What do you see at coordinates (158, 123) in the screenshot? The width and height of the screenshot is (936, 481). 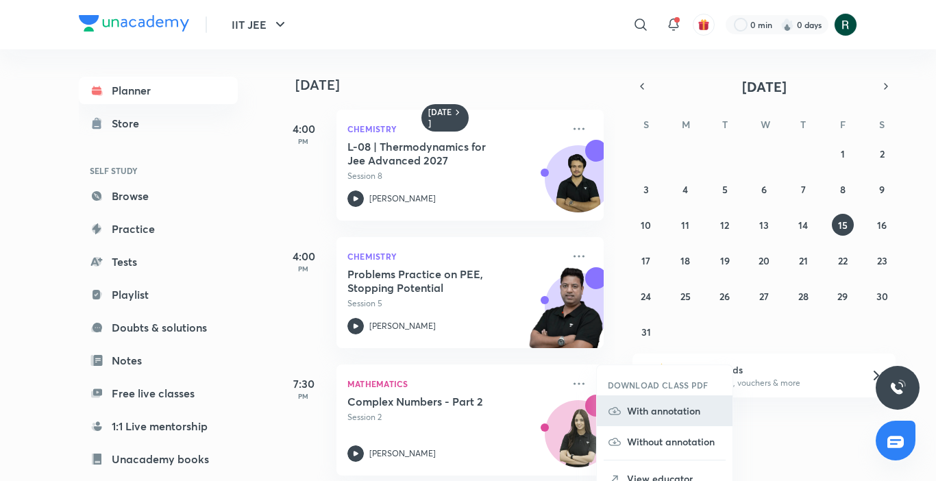 I see `a: Store` at bounding box center [158, 123].